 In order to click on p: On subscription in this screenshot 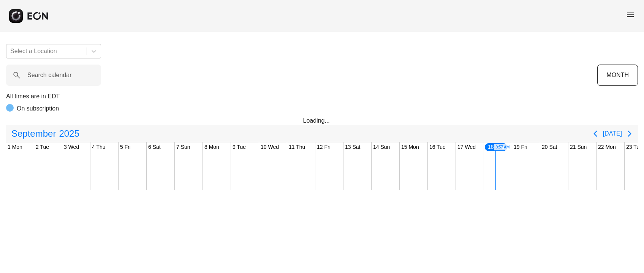, I will do `click(38, 108)`.